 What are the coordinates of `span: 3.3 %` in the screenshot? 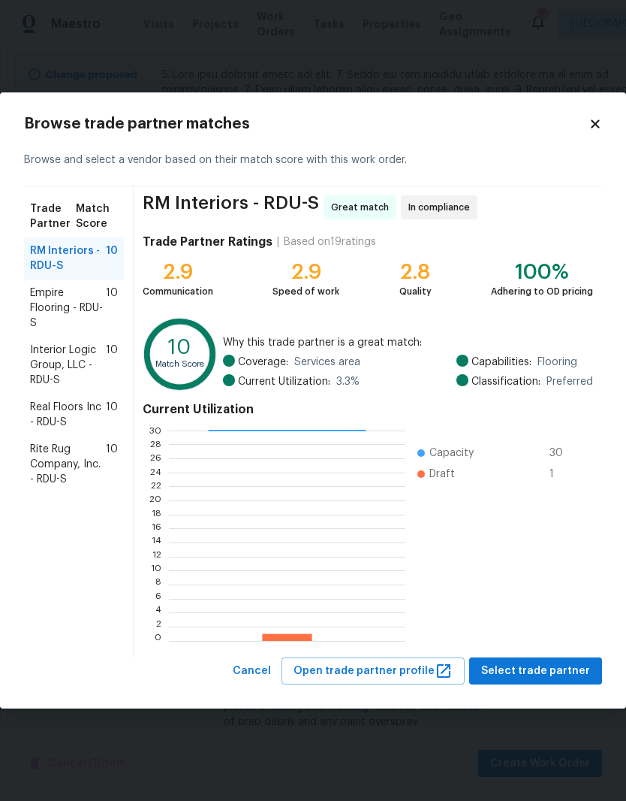 It's located at (348, 382).